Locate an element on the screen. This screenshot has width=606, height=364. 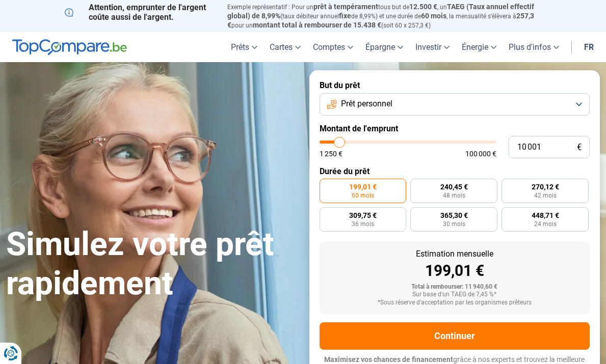
div: *Sous réserve d'acceptation par les organismes prêteurs is located at coordinates (455, 303).